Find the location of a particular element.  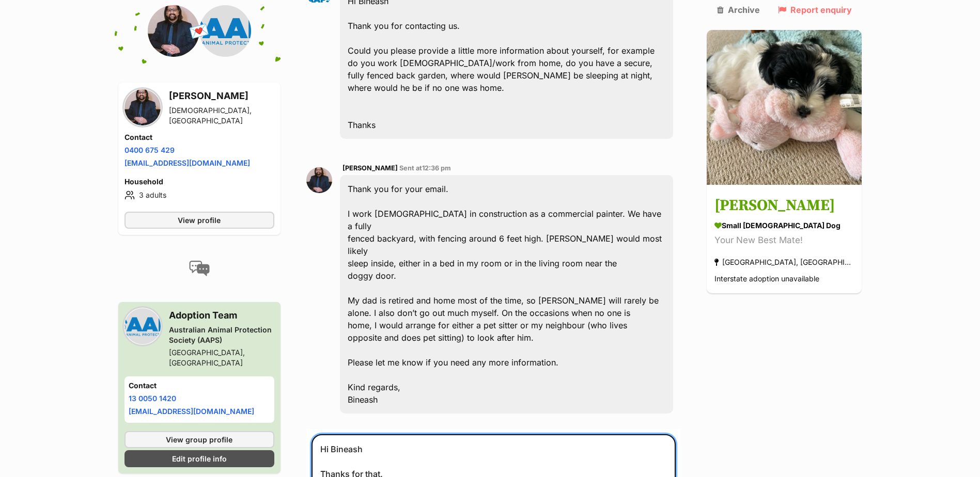

a: View group profile is located at coordinates (199, 439).